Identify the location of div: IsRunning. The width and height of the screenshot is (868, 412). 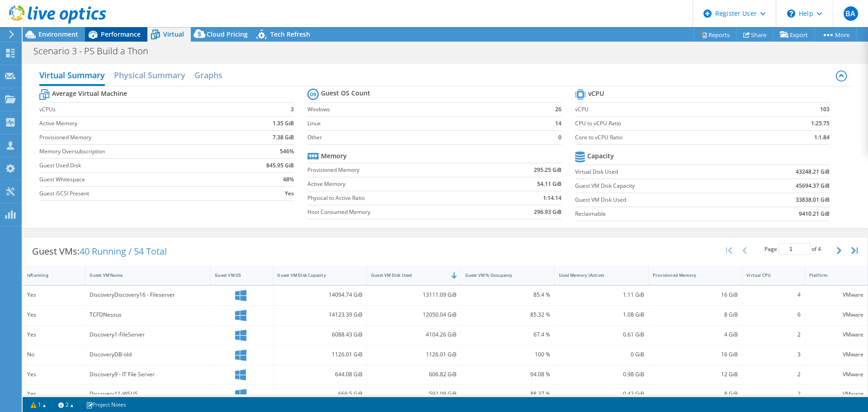
(49, 275).